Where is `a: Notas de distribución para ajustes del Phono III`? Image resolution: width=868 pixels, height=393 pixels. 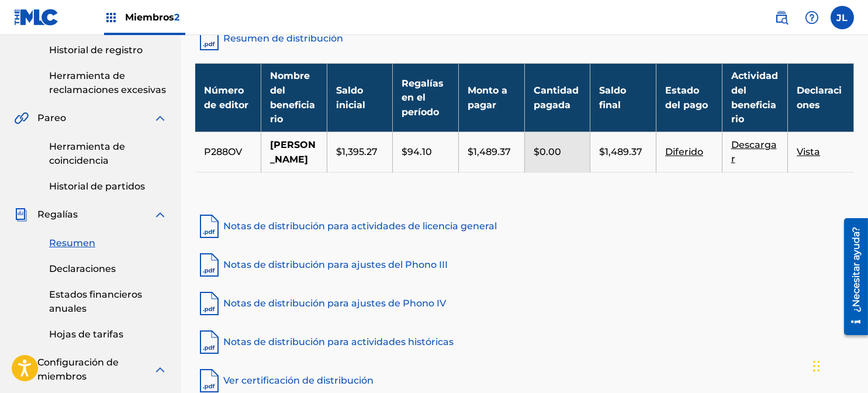 a: Notas de distribución para ajustes del Phono III is located at coordinates (524, 264).